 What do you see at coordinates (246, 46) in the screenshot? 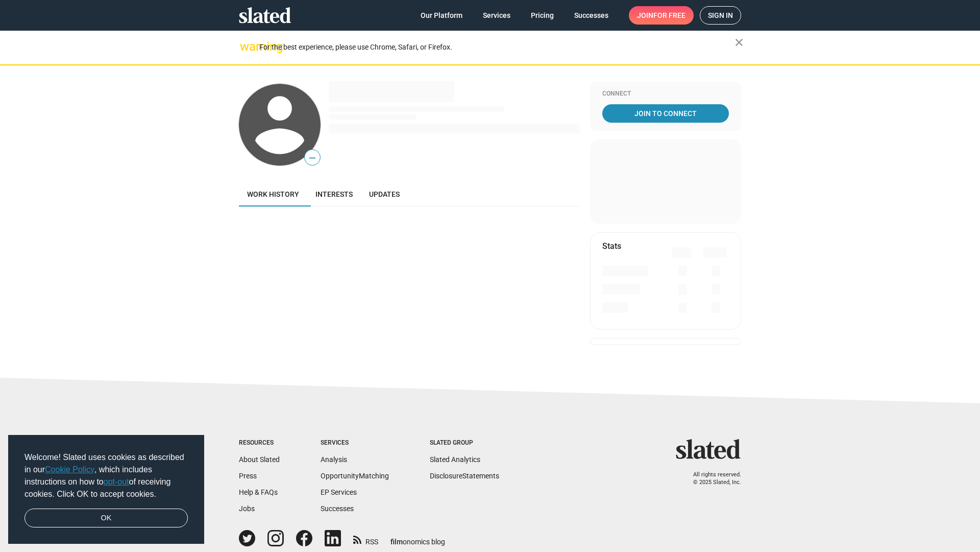
I see `mat-icon: warning` at bounding box center [246, 46].